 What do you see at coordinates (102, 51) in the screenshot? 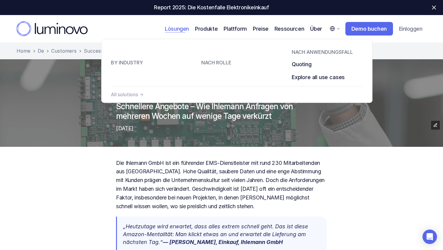
I see `a: Success stories` at bounding box center [102, 51].